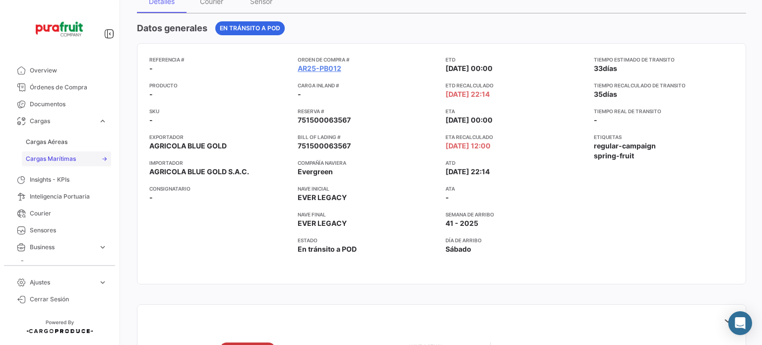 The image size is (762, 345). I want to click on app-card-info-title: ETA Recalculado, so click(515, 137).